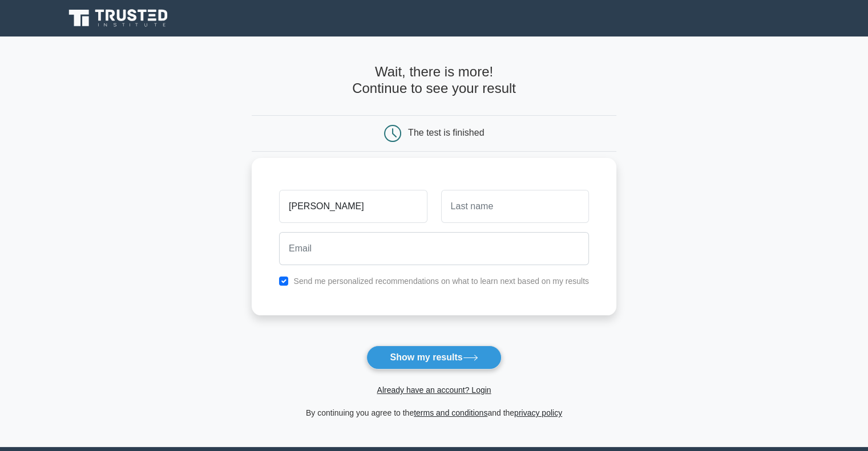  I want to click on input: Email, so click(434, 248).